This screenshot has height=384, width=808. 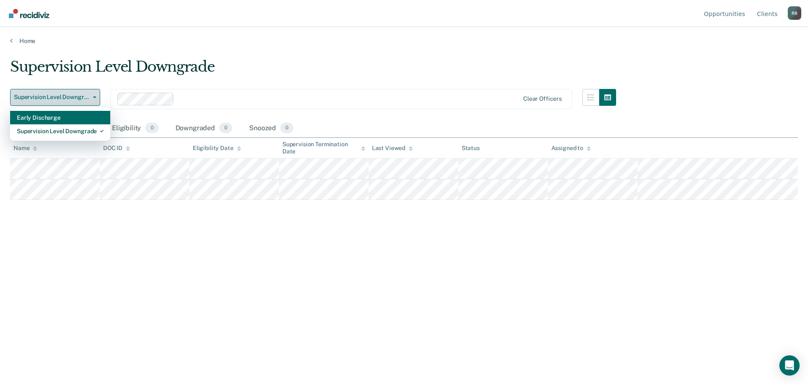 What do you see at coordinates (29, 13) in the screenshot?
I see `img: Recidiviz` at bounding box center [29, 13].